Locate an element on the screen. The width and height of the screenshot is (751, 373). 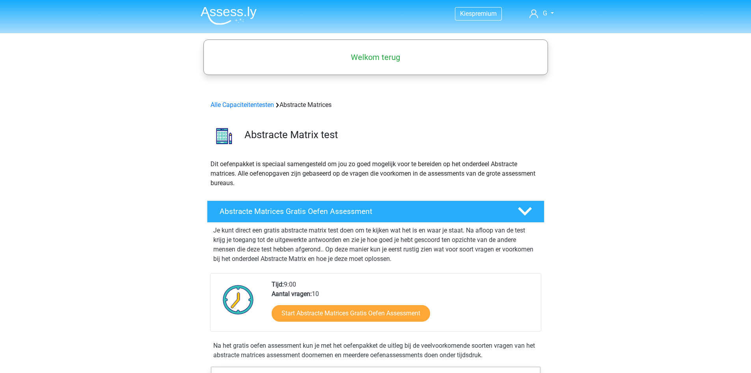
a: G is located at coordinates (541, 13).